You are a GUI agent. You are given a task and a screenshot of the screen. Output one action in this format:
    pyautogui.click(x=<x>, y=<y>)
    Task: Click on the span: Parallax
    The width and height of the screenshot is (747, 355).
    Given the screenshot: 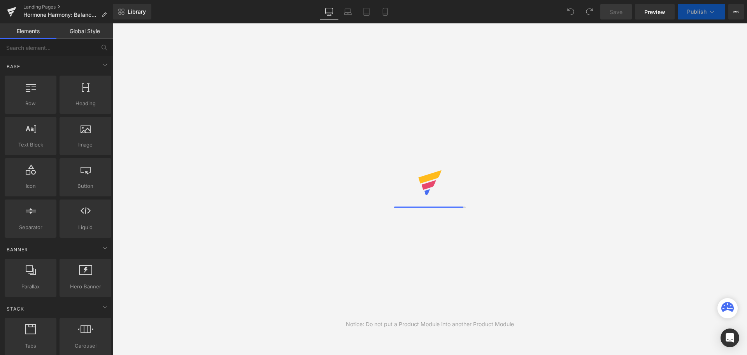 What is the action you would take?
    pyautogui.click(x=30, y=286)
    